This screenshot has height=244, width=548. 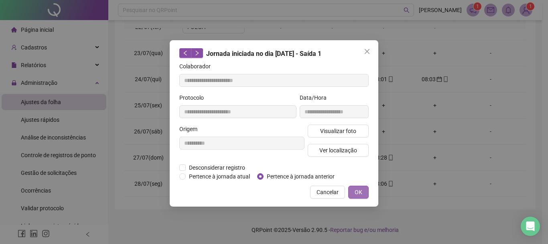 I want to click on span: Visualizar foto, so click(x=338, y=131).